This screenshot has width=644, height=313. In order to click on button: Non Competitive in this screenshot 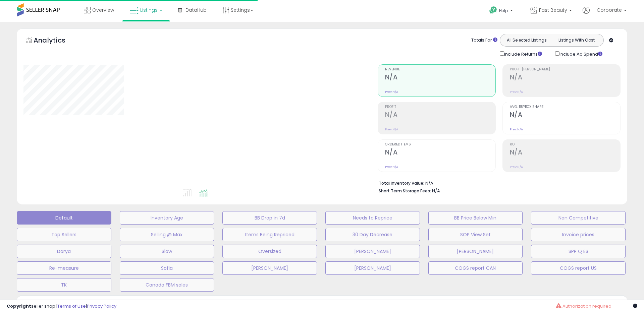, I will do `click(578, 218)`.